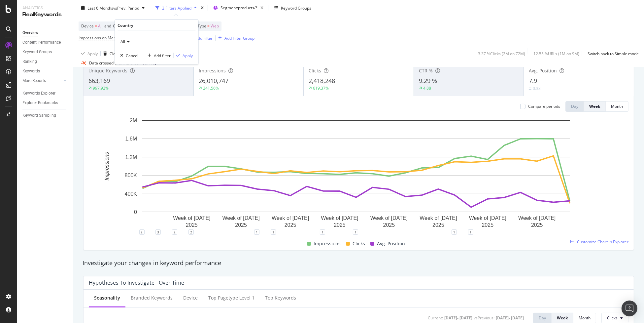 The height and width of the screenshot is (323, 644). I want to click on text: 1.2M, so click(131, 157).